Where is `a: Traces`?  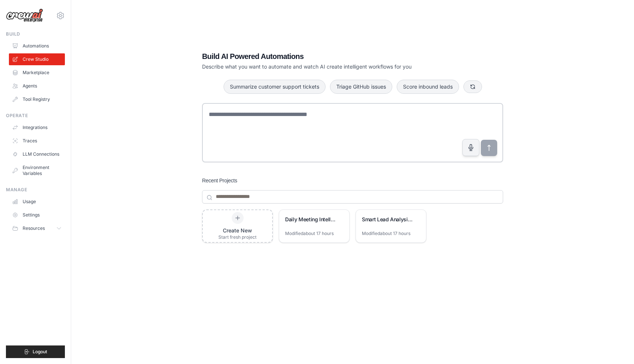
a: Traces is located at coordinates (37, 141).